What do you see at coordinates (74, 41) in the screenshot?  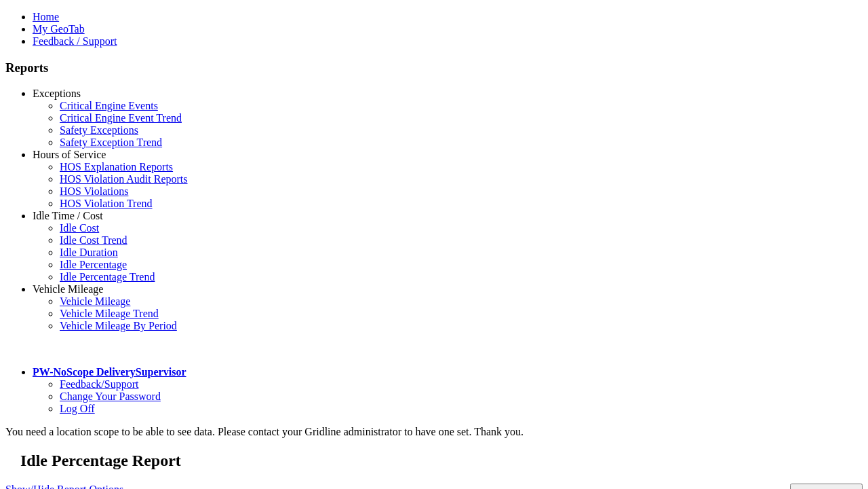 I see `a: Feedback / Support` at bounding box center [74, 41].